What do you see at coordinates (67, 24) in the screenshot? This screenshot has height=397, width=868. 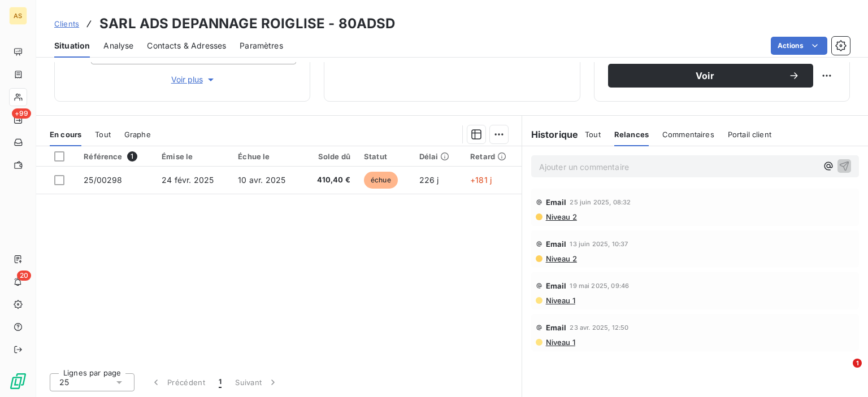 I see `span: Clients` at bounding box center [67, 24].